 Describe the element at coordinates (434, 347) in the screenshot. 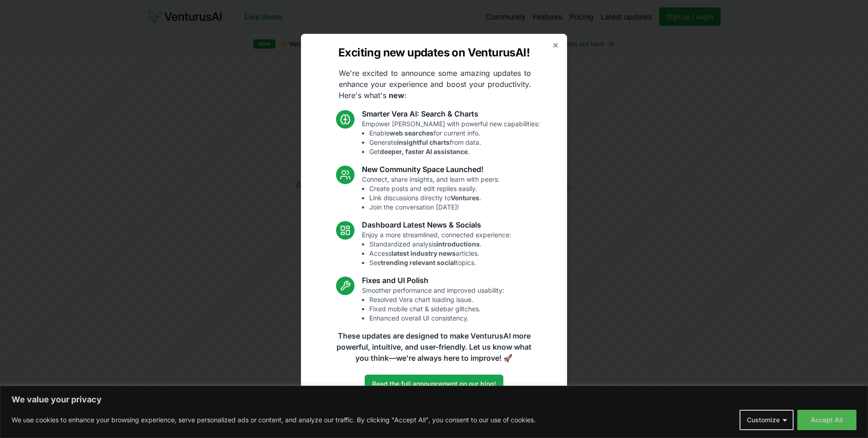

I see `p: These updates are designed to make VenturusAI more powerful, intuitive, and user-friendly. Let us...` at that location.